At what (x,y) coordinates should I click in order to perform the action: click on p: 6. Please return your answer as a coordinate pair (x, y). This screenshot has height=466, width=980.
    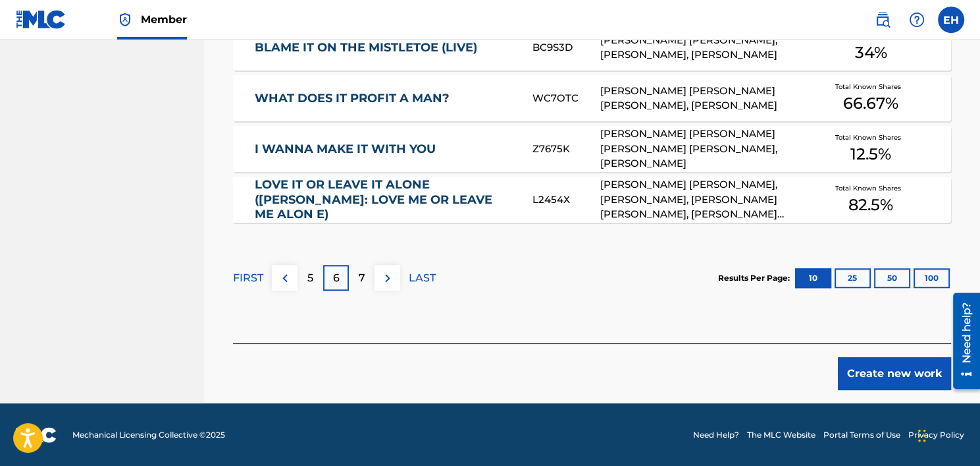
    Looking at the image, I should click on (337, 278).